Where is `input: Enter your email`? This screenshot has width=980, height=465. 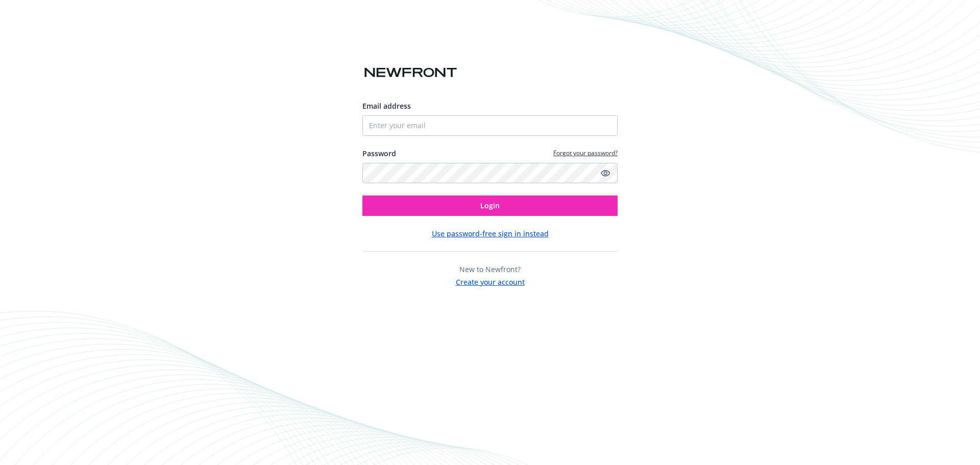 input: Enter your email is located at coordinates (490, 126).